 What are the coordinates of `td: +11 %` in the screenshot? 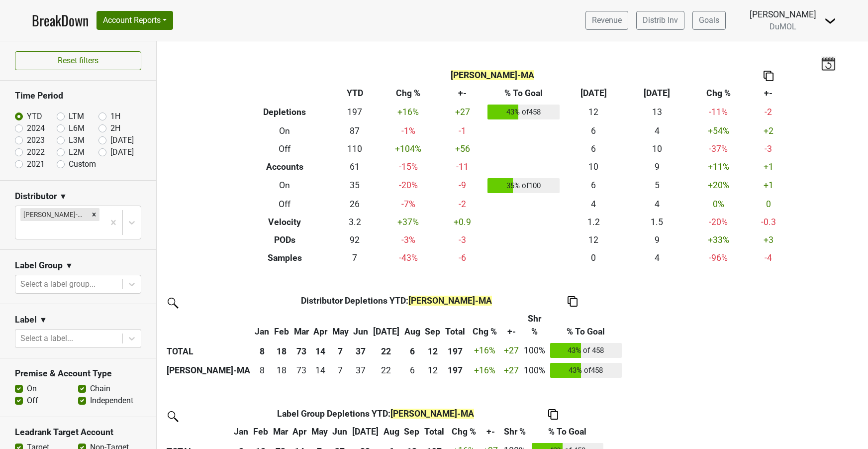 It's located at (719, 167).